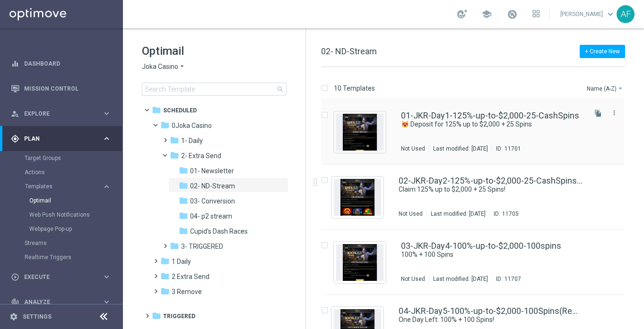  What do you see at coordinates (492, 189) in the screenshot?
I see `div: Claim 125% up to $2,000 + 25 Spins!` at bounding box center [492, 189].